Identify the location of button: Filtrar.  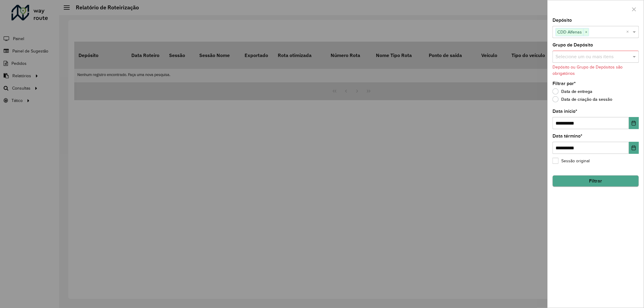
(596, 181).